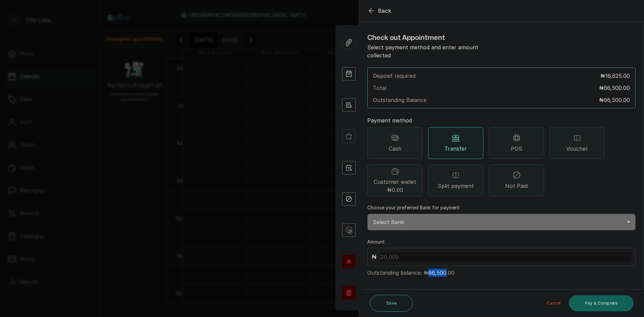 This screenshot has width=644, height=317. Describe the element at coordinates (516, 186) in the screenshot. I see `span: Not Paid` at that location.